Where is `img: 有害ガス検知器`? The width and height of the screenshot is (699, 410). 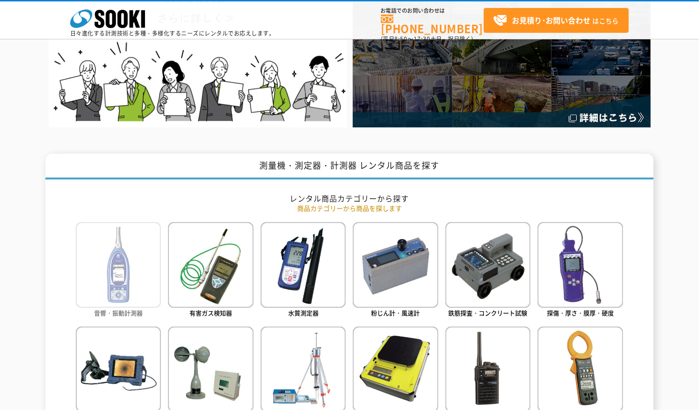
img: 有害ガス検知器 is located at coordinates (211, 265).